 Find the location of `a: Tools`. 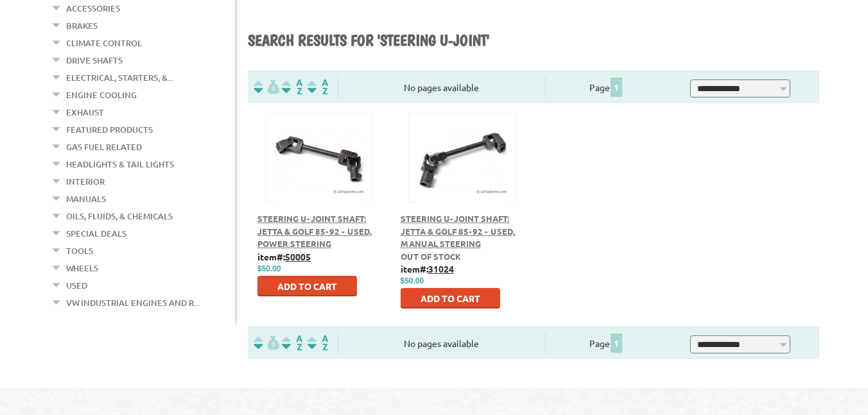

a: Tools is located at coordinates (80, 251).